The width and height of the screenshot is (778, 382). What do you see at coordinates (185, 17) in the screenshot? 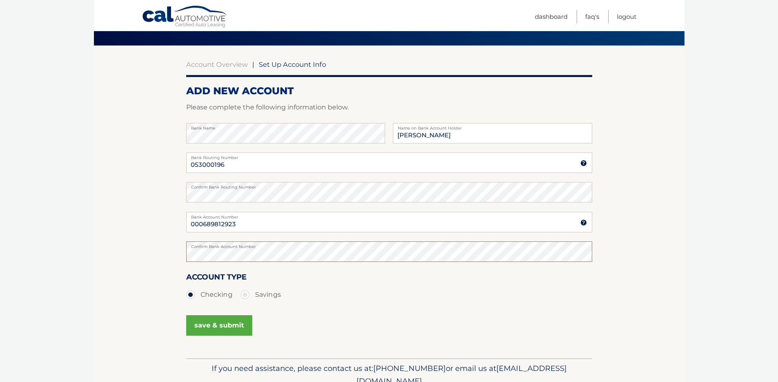
I see `a: Cal Automotive` at bounding box center [185, 17].